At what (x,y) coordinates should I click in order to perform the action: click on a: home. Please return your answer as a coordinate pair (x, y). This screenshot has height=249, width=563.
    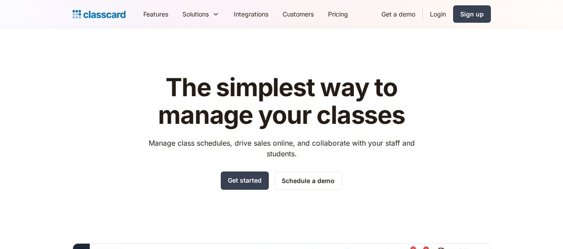
    Looking at the image, I should click on (99, 14).